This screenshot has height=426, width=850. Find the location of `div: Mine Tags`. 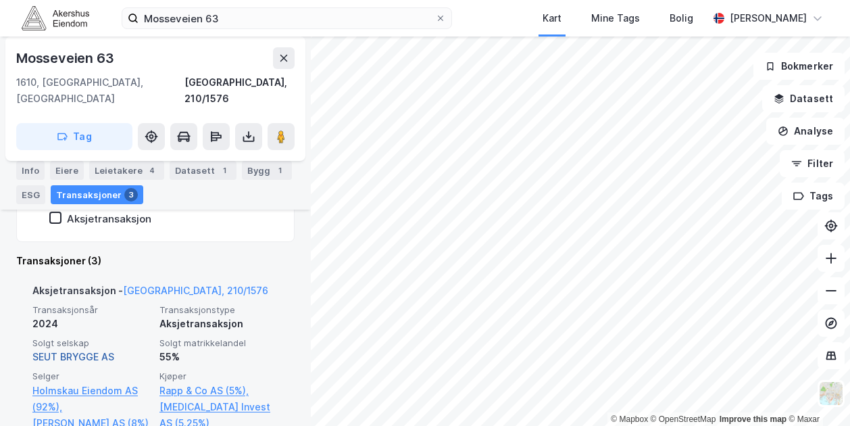

div: Mine Tags is located at coordinates (615, 18).